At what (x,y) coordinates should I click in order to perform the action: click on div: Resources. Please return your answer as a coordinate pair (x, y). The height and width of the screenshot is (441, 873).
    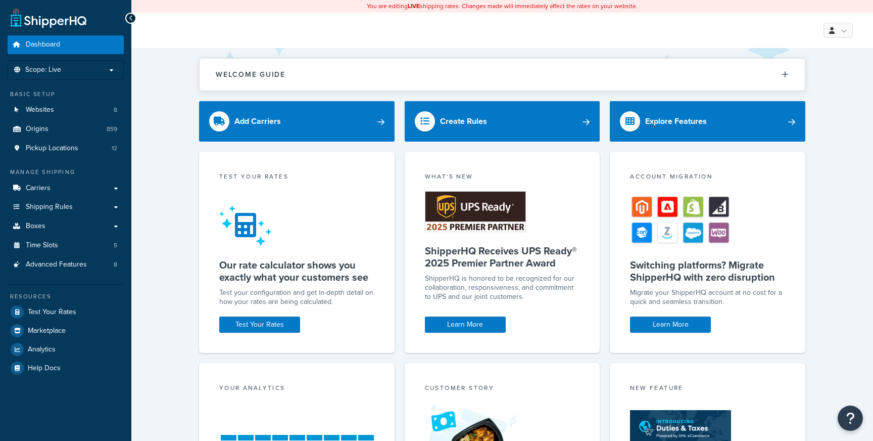
    Looking at the image, I should click on (66, 296).